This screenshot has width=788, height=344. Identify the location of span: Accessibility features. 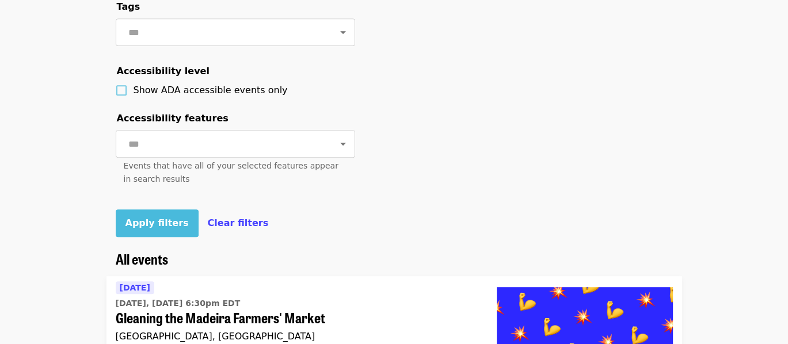
(173, 118).